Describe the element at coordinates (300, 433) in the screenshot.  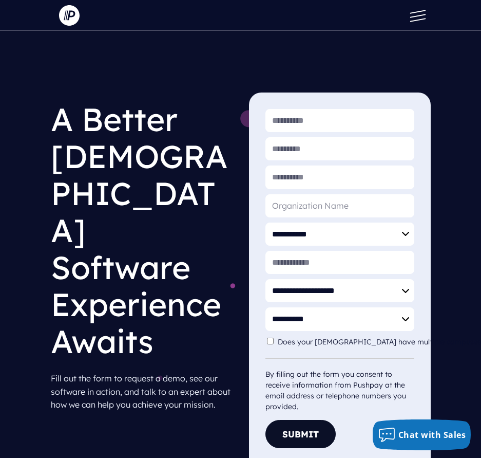
I see `button: Submit` at that location.